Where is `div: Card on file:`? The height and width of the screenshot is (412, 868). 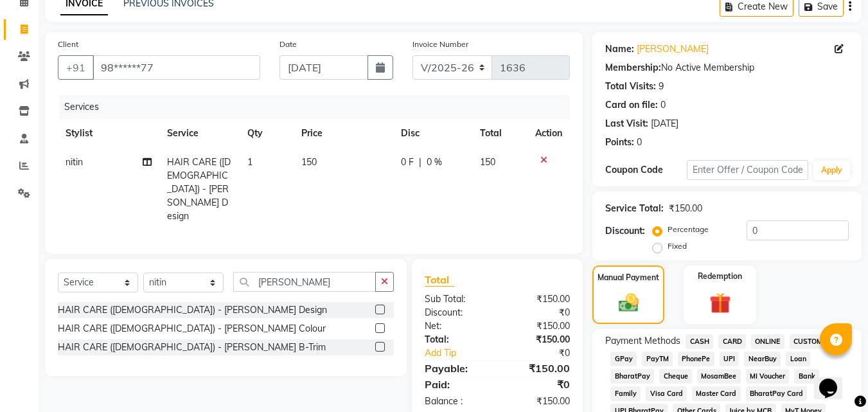 div: Card on file: is located at coordinates (632, 104).